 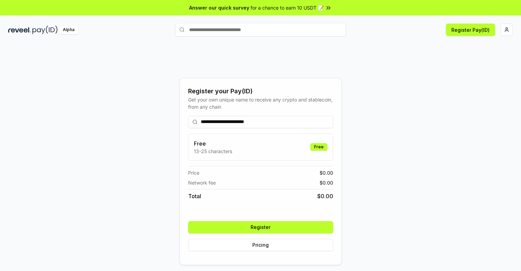 I want to click on button: Register Pay(ID), so click(x=470, y=30).